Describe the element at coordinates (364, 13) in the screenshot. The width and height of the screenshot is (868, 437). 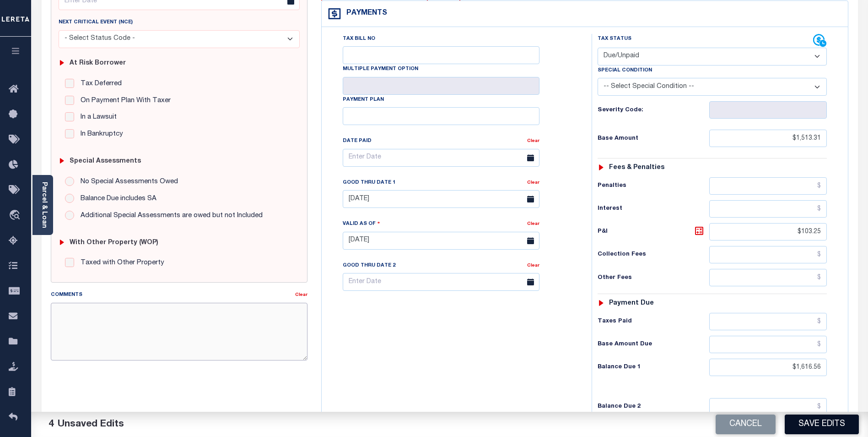
I see `h4: Payments` at that location.